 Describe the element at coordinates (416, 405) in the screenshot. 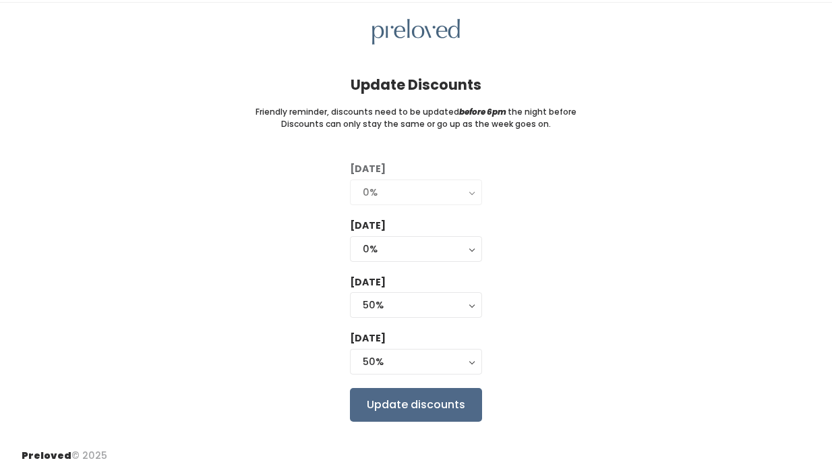

I see `input: Update discounts` at that location.